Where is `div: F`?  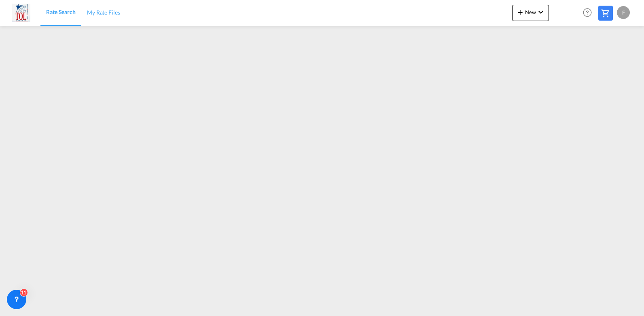
div: F is located at coordinates (624, 12).